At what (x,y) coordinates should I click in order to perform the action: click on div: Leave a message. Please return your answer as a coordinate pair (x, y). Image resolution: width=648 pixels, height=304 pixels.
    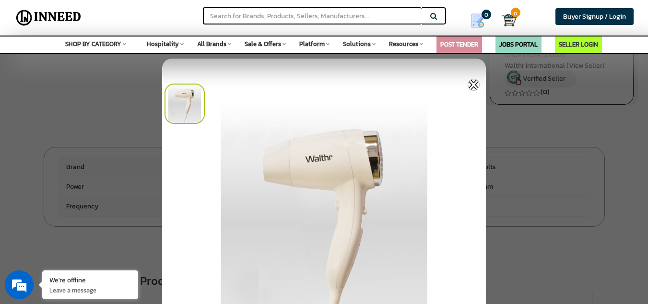
    Looking at the image, I should click on (106, 60).